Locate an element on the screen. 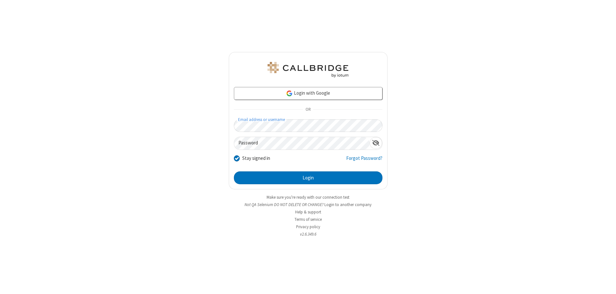  input: Email address or username is located at coordinates (308, 125).